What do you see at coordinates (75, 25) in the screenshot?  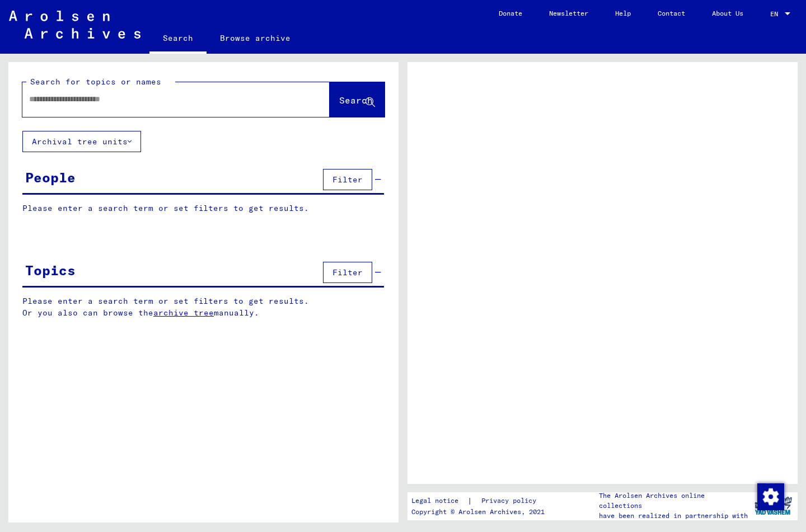 I see `img: Arolsen_neg.svg` at bounding box center [75, 25].